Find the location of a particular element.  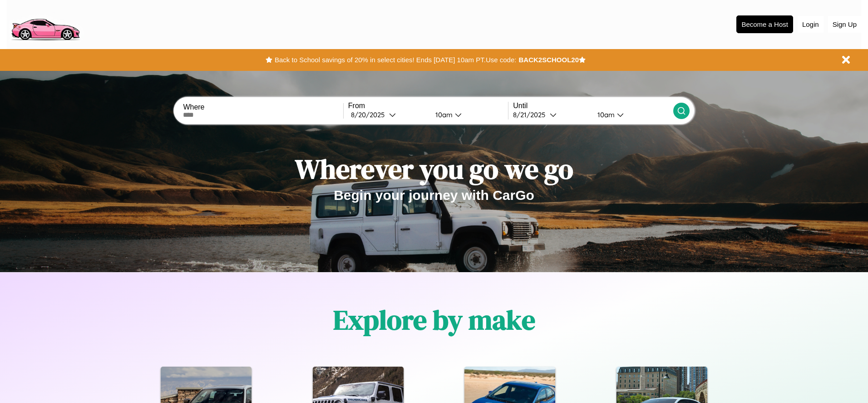

button: Sign Up is located at coordinates (845, 24).